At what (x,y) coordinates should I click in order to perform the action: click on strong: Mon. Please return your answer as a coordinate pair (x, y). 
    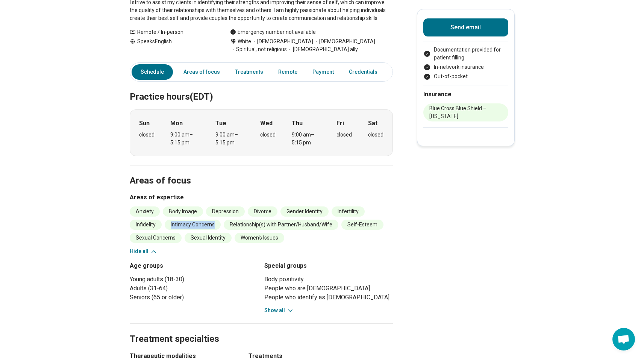
    Looking at the image, I should click on (176, 123).